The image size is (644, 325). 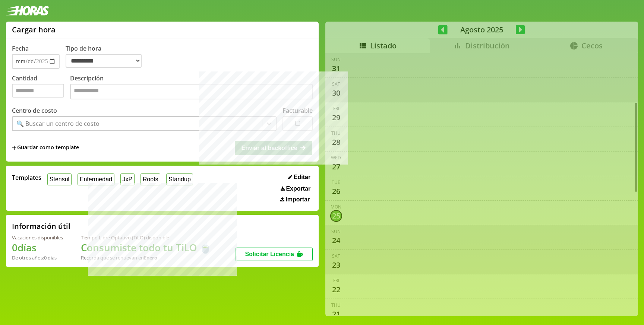 What do you see at coordinates (298, 188) in the screenshot?
I see `span: Exportar` at bounding box center [298, 188].